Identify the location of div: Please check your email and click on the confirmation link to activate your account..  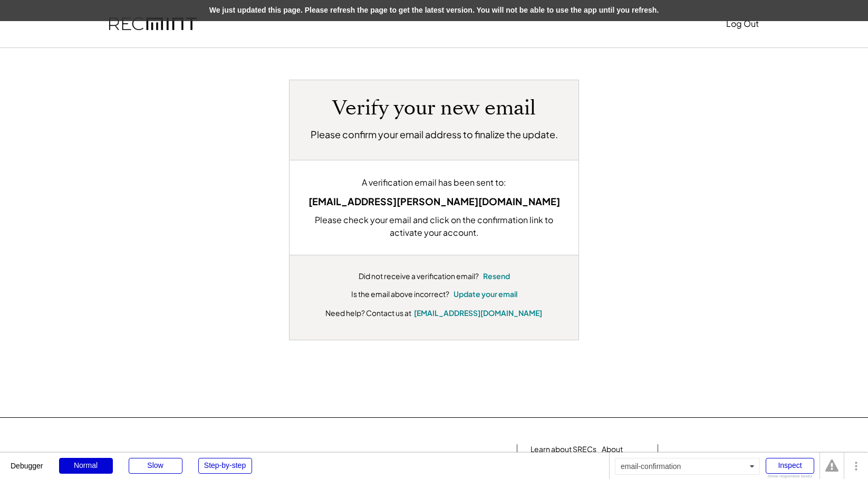
(434, 226).